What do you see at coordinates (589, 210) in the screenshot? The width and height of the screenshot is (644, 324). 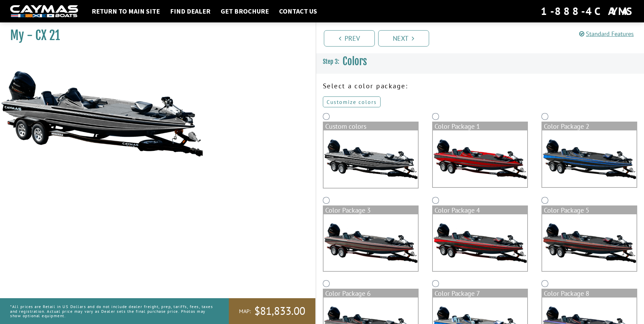 I see `div: Color Package 5` at bounding box center [589, 210].